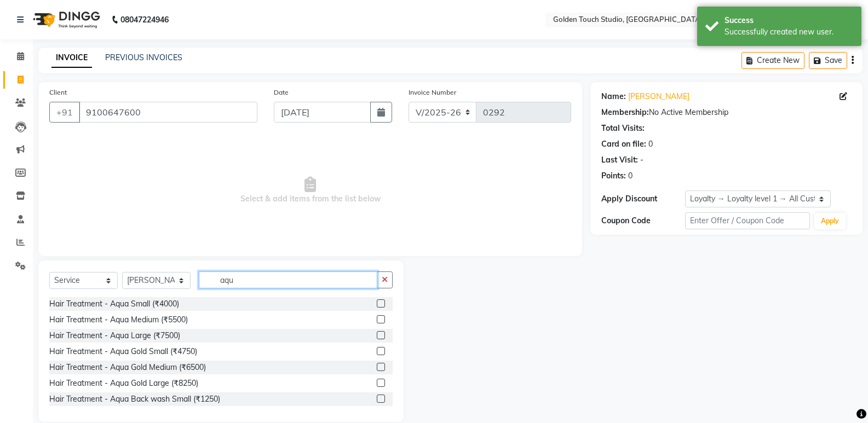 The image size is (868, 423). I want to click on b: 08047224946, so click(145, 20).